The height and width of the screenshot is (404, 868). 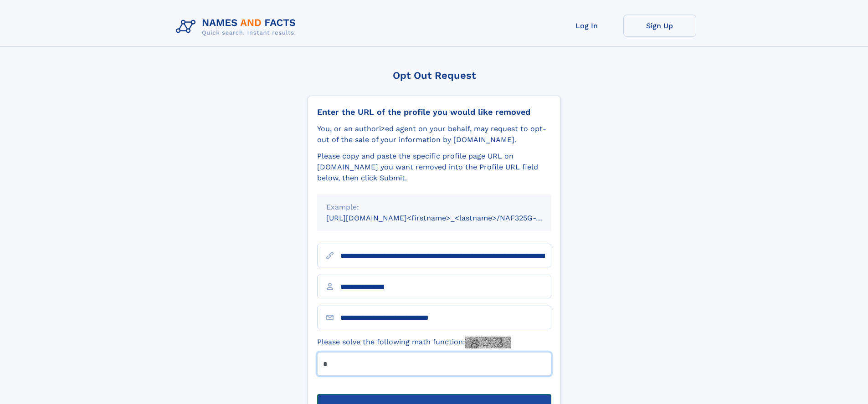 I want to click on div: Opt Out Request, so click(x=434, y=75).